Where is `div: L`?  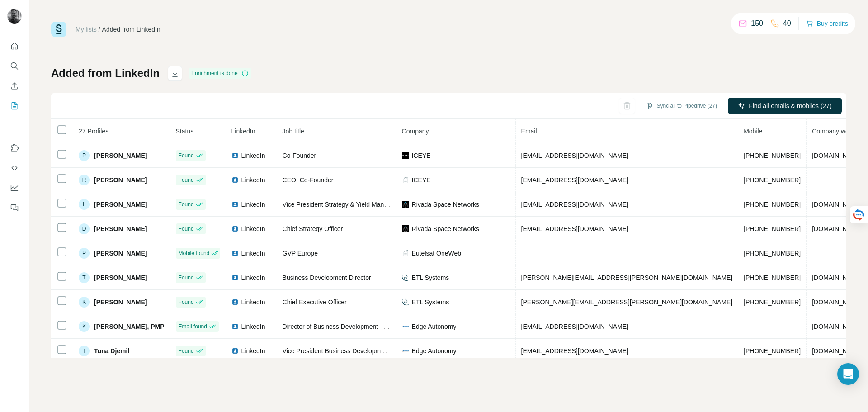
div: L is located at coordinates (84, 204).